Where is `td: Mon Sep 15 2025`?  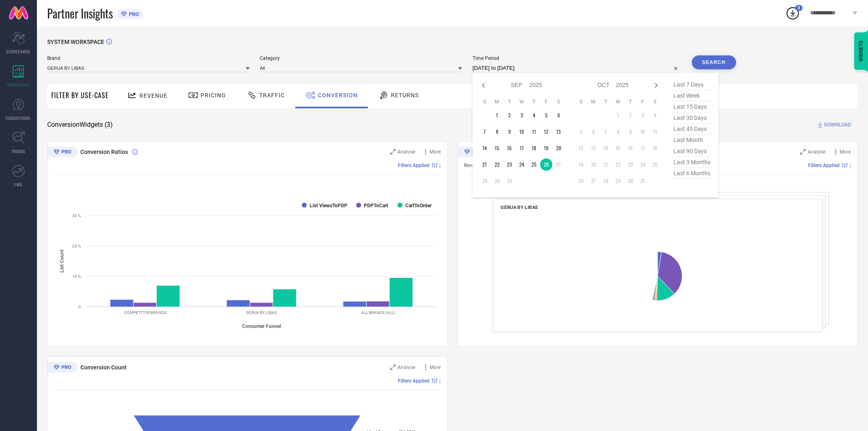 td: Mon Sep 15 2025 is located at coordinates (497, 148).